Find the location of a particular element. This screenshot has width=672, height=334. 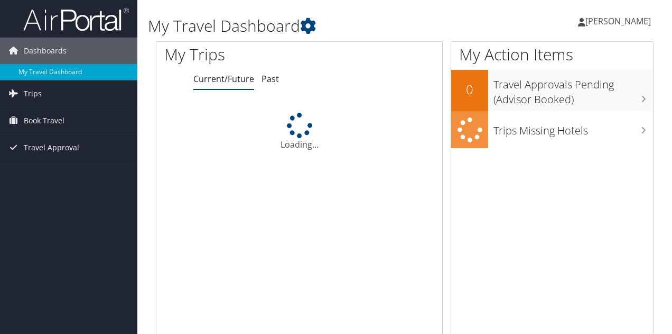

h1: My Travel Dashboard is located at coordinates (319, 26).